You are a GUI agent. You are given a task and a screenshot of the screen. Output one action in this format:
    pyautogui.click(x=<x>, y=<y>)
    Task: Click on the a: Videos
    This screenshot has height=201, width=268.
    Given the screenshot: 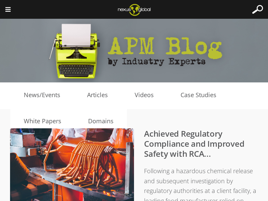 What is the action you would take?
    pyautogui.click(x=144, y=95)
    